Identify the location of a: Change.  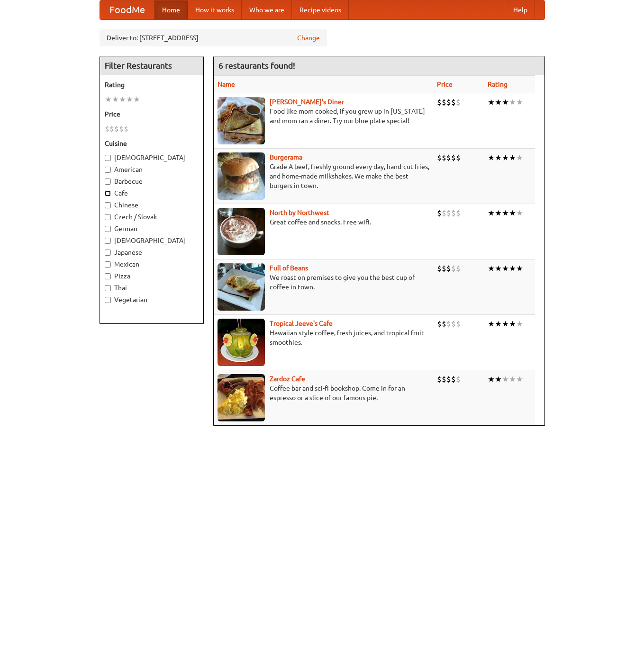
(308, 38).